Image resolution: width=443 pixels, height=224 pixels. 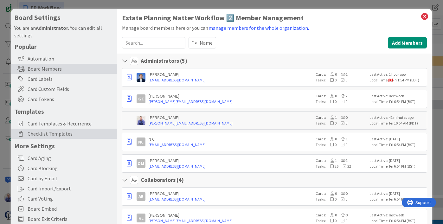 I want to click on span: Name, so click(x=206, y=43).